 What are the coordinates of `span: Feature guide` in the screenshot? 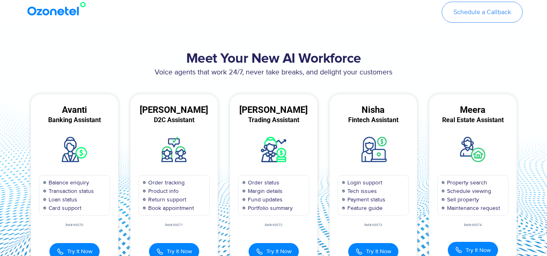 It's located at (364, 208).